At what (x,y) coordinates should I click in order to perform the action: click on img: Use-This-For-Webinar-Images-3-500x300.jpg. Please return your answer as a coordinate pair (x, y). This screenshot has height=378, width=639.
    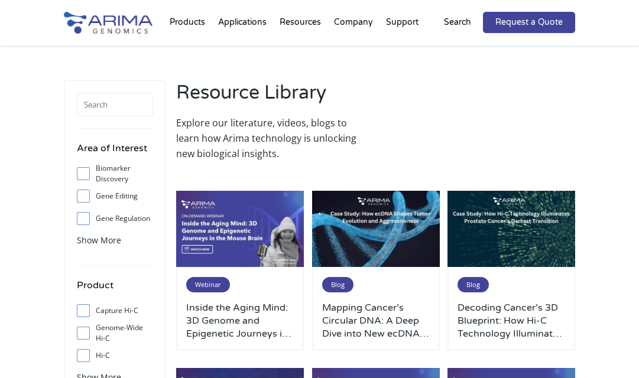
    Looking at the image, I should click on (240, 229).